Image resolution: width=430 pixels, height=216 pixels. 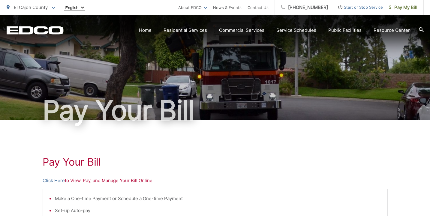 I want to click on a: Commercial Services, so click(x=242, y=30).